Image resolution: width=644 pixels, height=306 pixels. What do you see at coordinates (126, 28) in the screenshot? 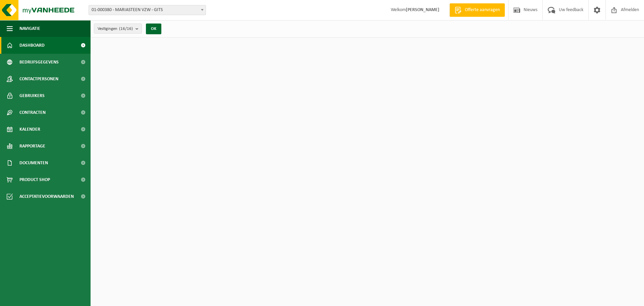
I see `count: (16/16)` at bounding box center [126, 28].